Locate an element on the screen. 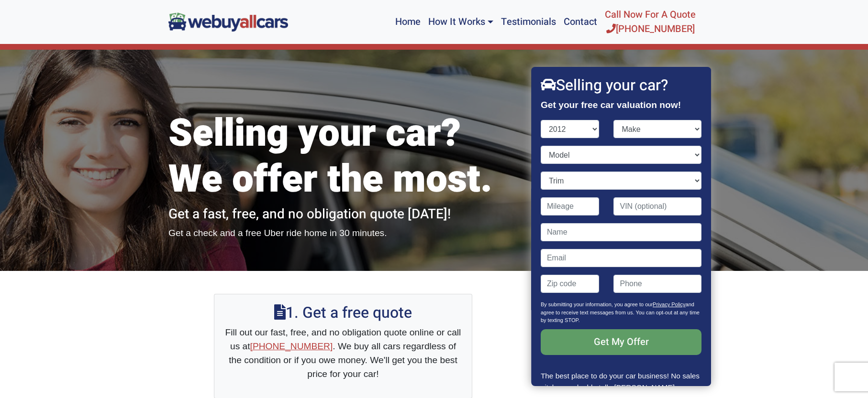  a: Privacy Policy is located at coordinates (669, 305).